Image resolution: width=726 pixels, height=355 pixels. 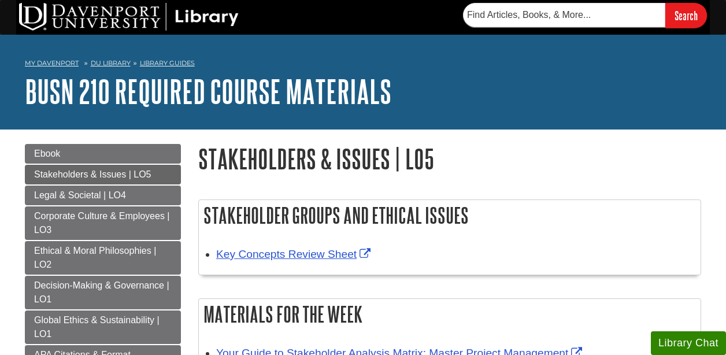 I want to click on span: Stakeholders & Issues | LO5, so click(x=93, y=174).